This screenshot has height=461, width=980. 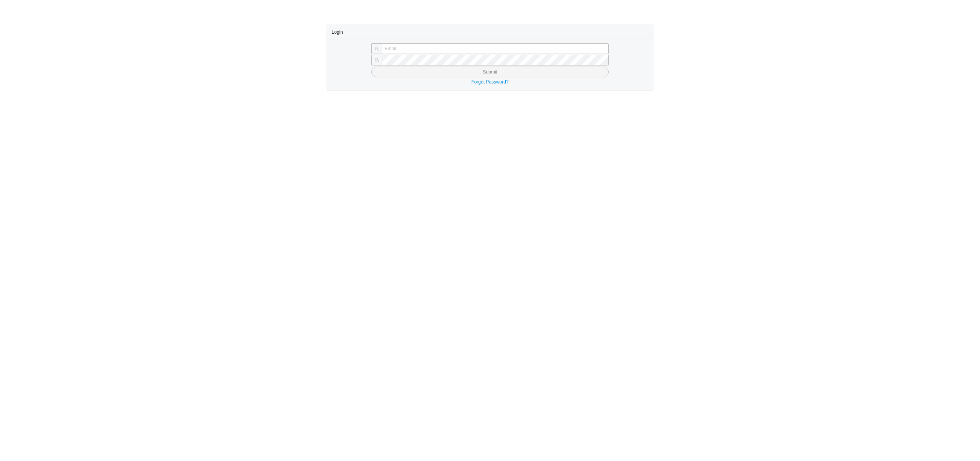 What do you see at coordinates (377, 49) in the screenshot?
I see `span: user` at bounding box center [377, 49].